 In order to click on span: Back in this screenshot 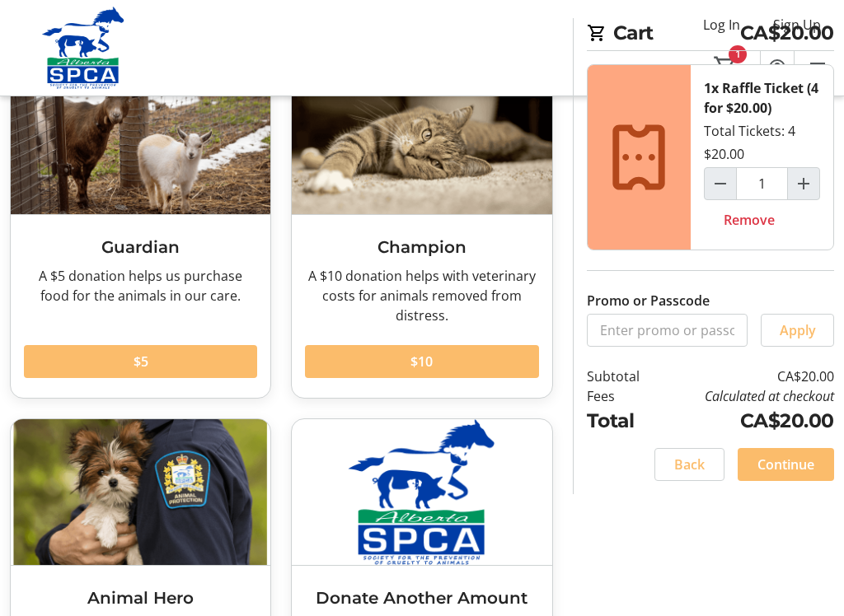, I will do `click(689, 465)`.